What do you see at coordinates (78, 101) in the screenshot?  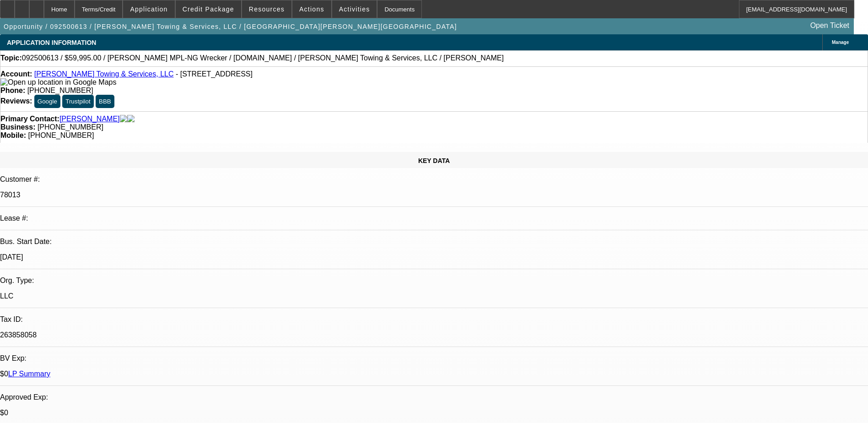 I see `button: Trustpilot` at bounding box center [78, 101].